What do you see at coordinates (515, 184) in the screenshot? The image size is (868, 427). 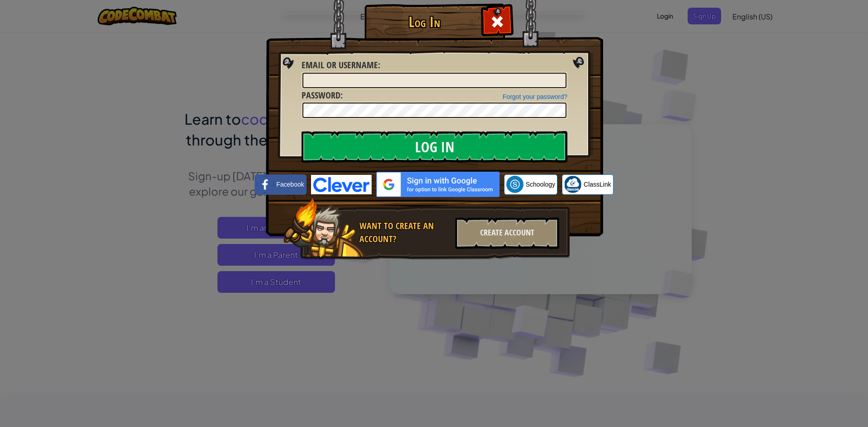 I see `img: schoology.png` at bounding box center [515, 184].